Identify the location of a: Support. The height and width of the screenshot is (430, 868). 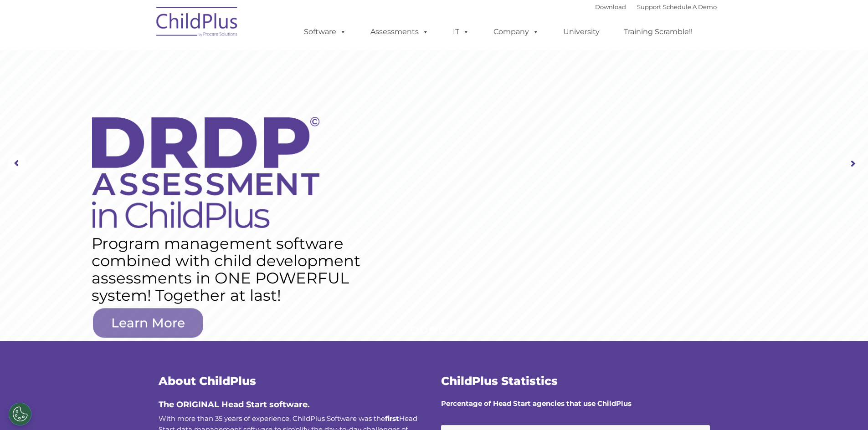
(649, 7).